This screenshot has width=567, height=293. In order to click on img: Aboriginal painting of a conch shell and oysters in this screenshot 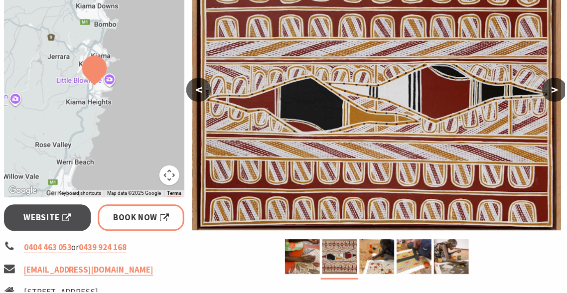, I will do `click(341, 258)`.